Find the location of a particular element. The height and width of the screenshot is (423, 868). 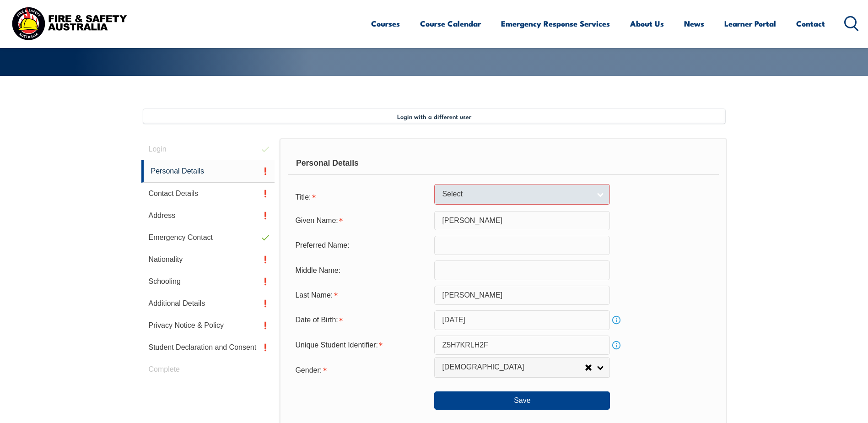

a: News is located at coordinates (694, 23).